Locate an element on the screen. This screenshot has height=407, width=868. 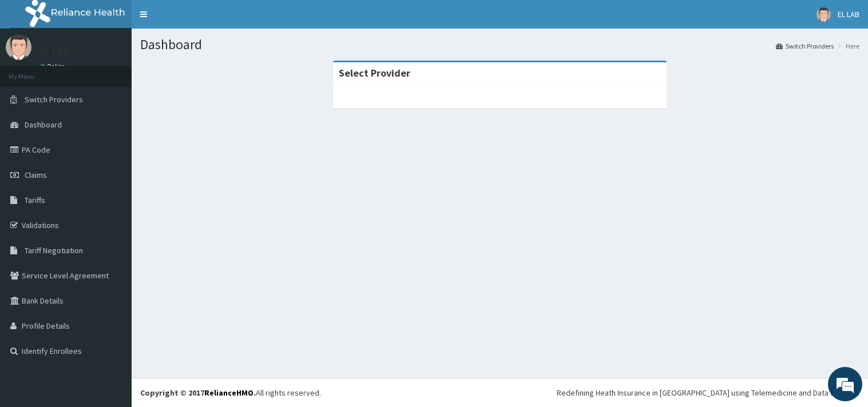
strong: Select Provider is located at coordinates (374, 73).